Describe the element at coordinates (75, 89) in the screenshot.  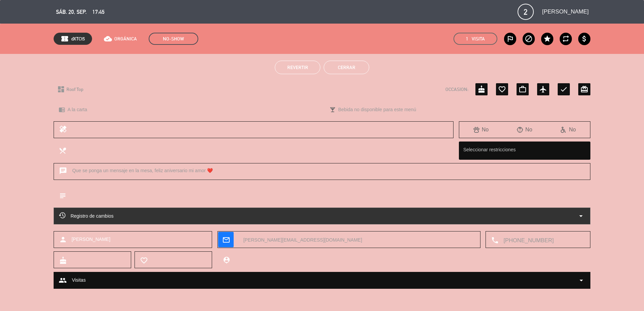
I see `span: Roof Top` at that location.